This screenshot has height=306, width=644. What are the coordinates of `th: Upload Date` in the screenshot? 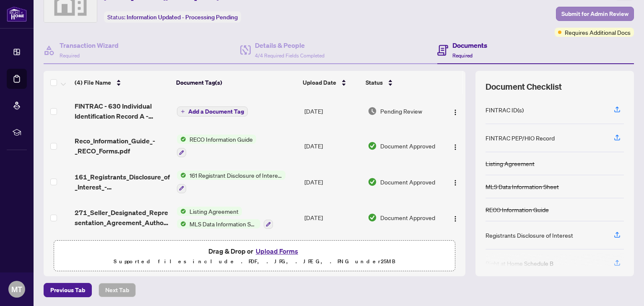 It's located at (330, 83).